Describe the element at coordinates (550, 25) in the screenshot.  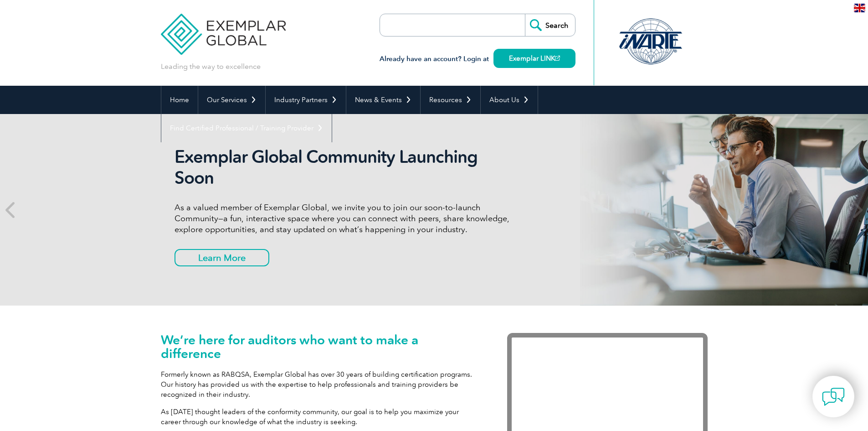
I see `input: Search` at that location.